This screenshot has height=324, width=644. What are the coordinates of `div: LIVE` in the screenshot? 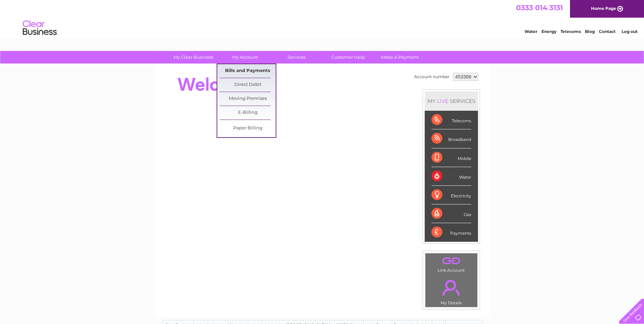 It's located at (443, 101).